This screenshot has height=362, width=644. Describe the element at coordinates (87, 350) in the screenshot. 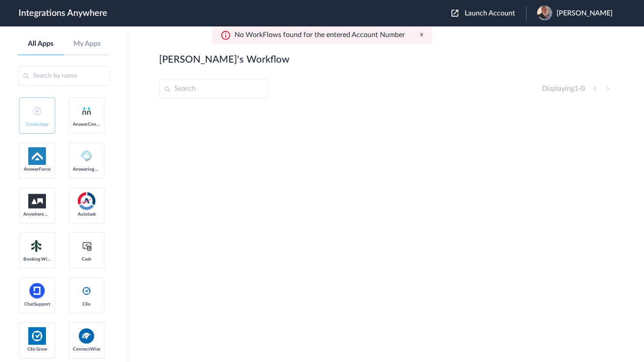

I see `span: ConnectWise` at that location.